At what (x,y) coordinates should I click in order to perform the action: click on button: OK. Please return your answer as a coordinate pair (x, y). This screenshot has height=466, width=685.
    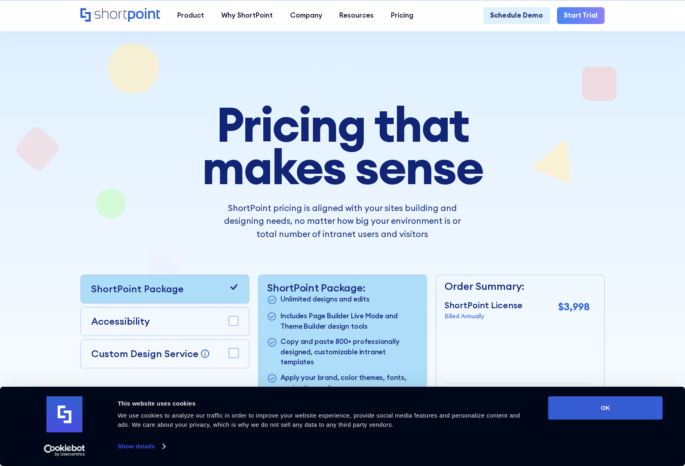
    Looking at the image, I should click on (605, 408).